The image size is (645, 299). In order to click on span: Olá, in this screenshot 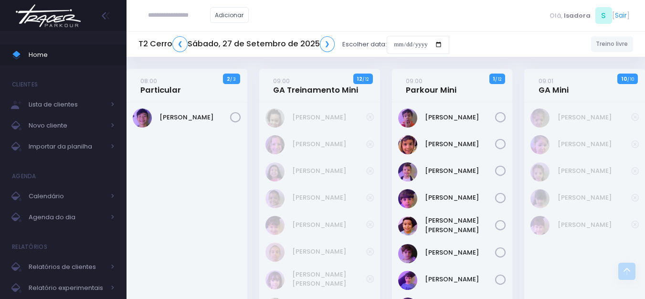, I will do `click(556, 16)`.